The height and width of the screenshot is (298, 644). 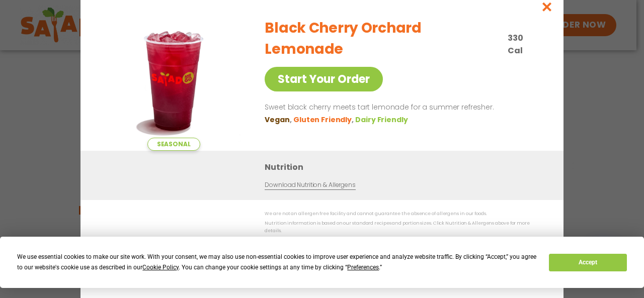 I want to click on span: Seasonal, so click(x=173, y=145).